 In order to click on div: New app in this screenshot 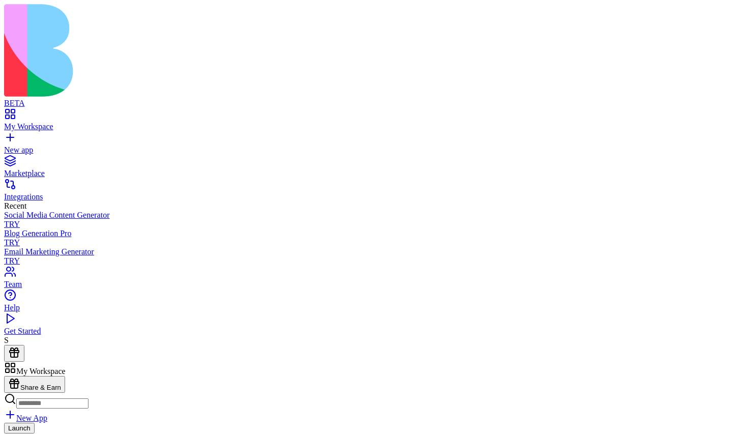, I will do `click(370, 150)`.